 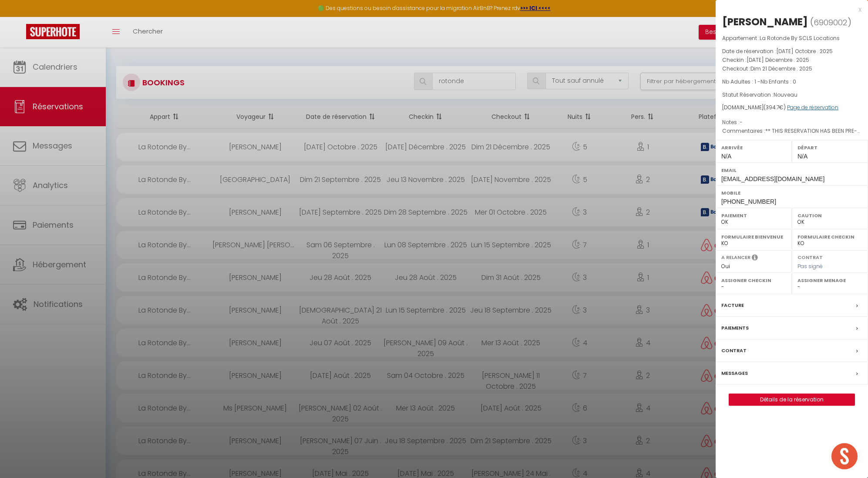 What do you see at coordinates (844, 456) in the screenshot?
I see `div: Ouvrir le chat` at bounding box center [844, 456].